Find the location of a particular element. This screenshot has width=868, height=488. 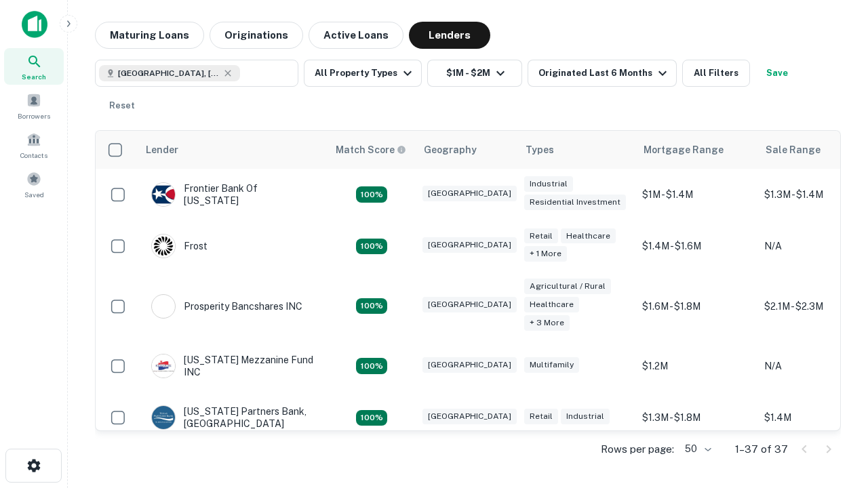

th: Lender is located at coordinates (232, 150).